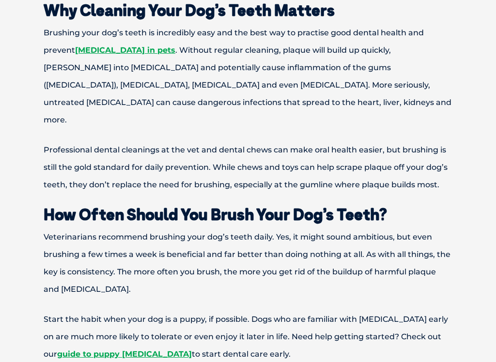 This screenshot has width=496, height=362. I want to click on strong: Why Cleaning Your Dog’s Teeth Matters, so click(189, 11).